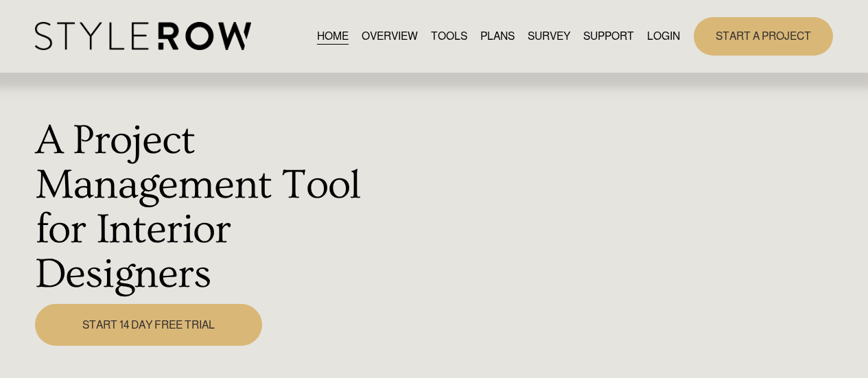 Image resolution: width=868 pixels, height=378 pixels. I want to click on h1: A Project Management Tool for Interior Designers, so click(200, 207).